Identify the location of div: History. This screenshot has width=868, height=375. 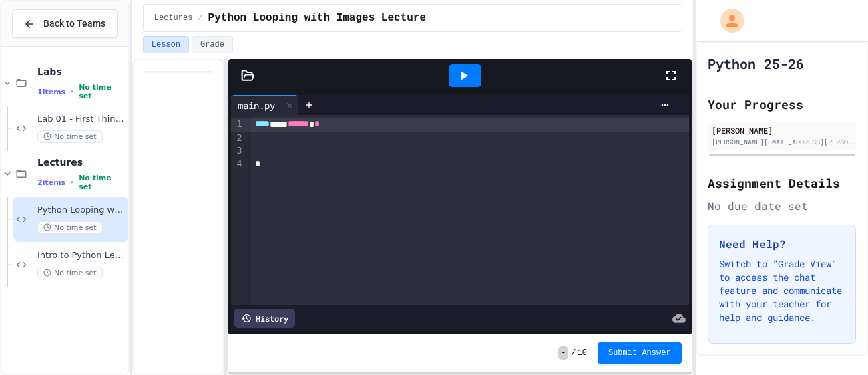
(264, 318).